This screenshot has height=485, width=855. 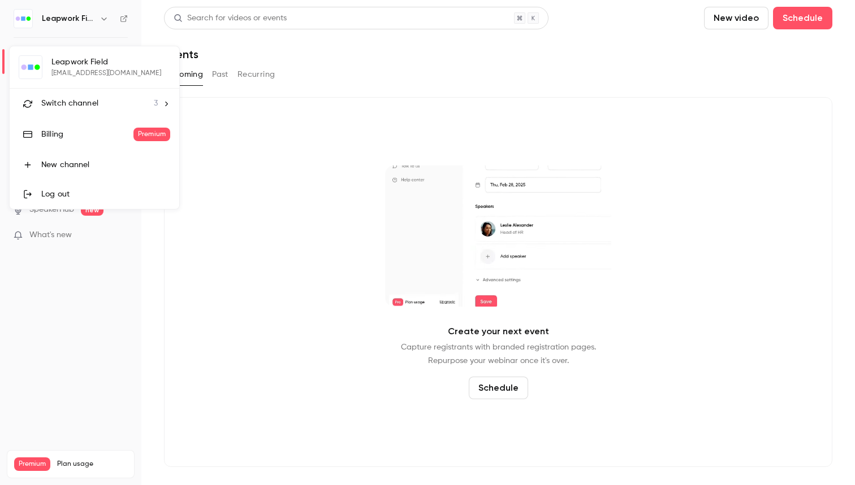 I want to click on span: 3, so click(x=155, y=103).